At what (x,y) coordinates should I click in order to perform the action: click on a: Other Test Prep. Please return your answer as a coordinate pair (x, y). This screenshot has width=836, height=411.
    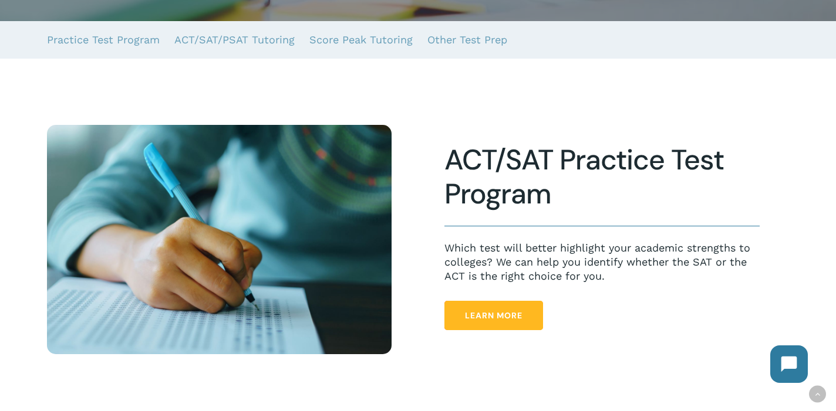
    Looking at the image, I should click on (467, 40).